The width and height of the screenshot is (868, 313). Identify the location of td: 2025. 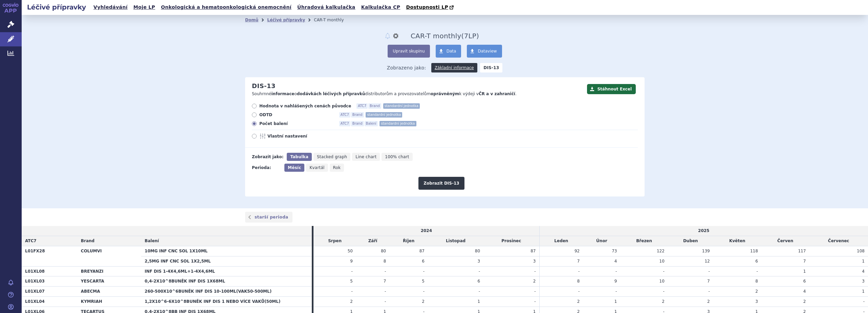
(704, 231).